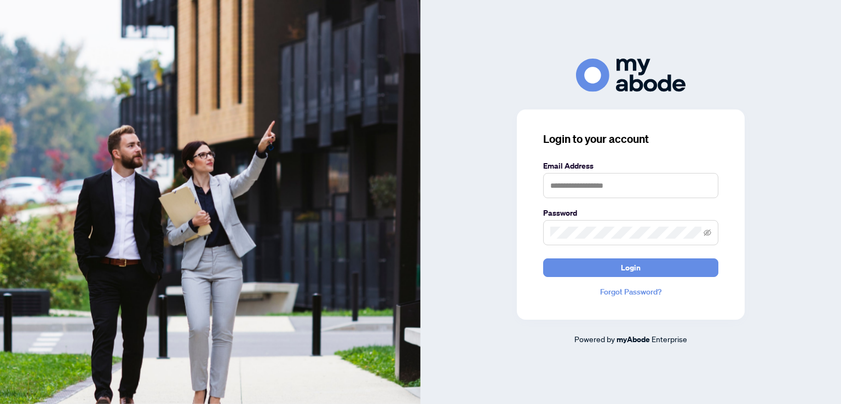 This screenshot has height=404, width=841. What do you see at coordinates (633, 340) in the screenshot?
I see `a: myAbode` at bounding box center [633, 340].